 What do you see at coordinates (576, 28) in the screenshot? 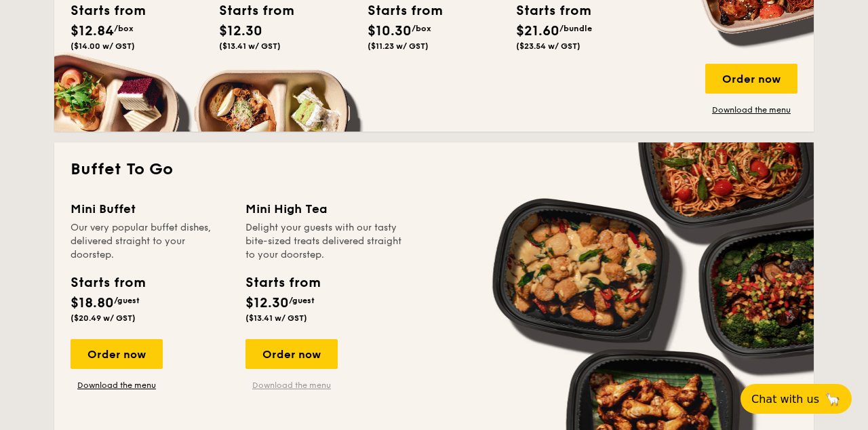
I see `span: /bundle` at bounding box center [576, 28].